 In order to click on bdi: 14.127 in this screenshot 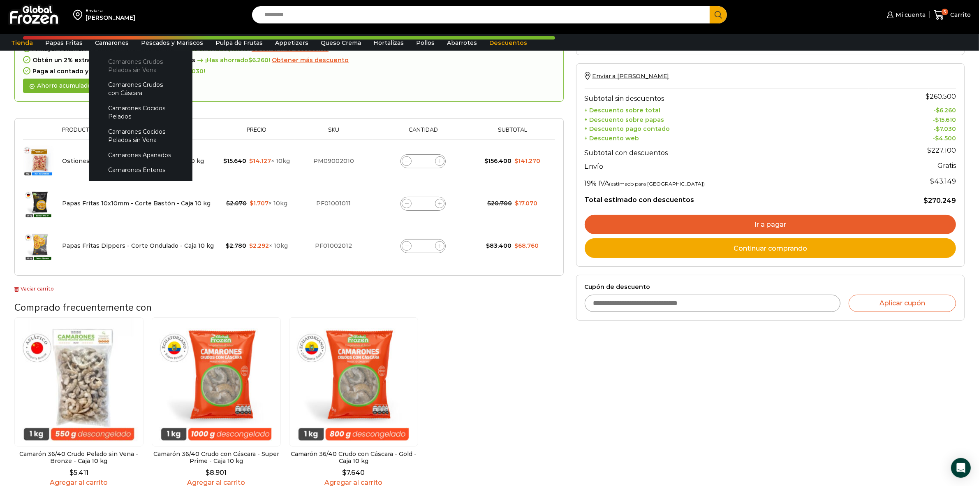, I will do `click(260, 161)`.